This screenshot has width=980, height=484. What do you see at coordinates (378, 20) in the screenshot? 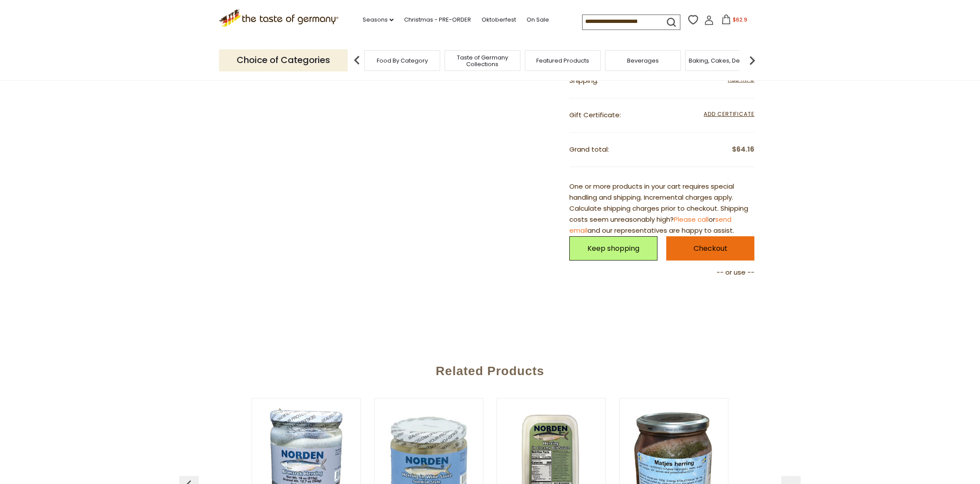
I see `a: Seasons` at bounding box center [378, 20].